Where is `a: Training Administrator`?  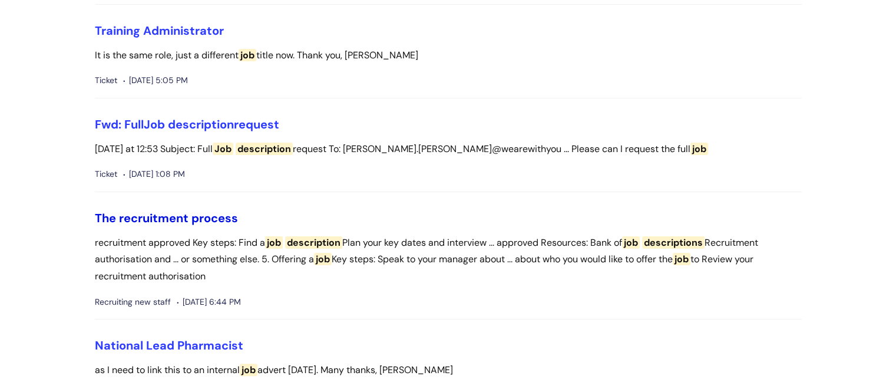
a: Training Administrator is located at coordinates (159, 31).